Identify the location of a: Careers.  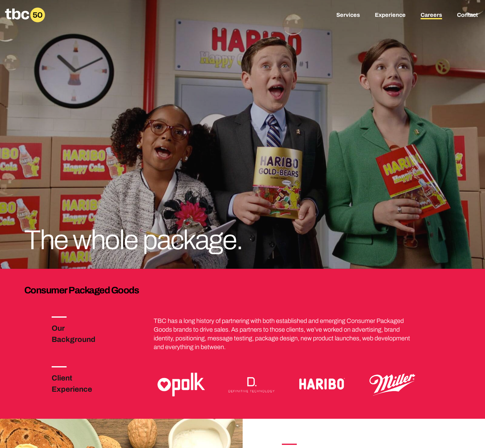
(431, 16).